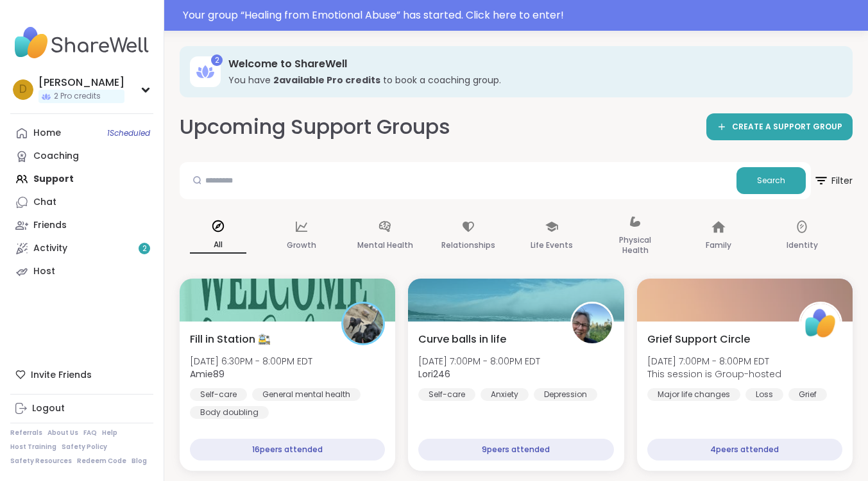 This screenshot has height=481, width=868. I want to click on a: Help, so click(110, 433).